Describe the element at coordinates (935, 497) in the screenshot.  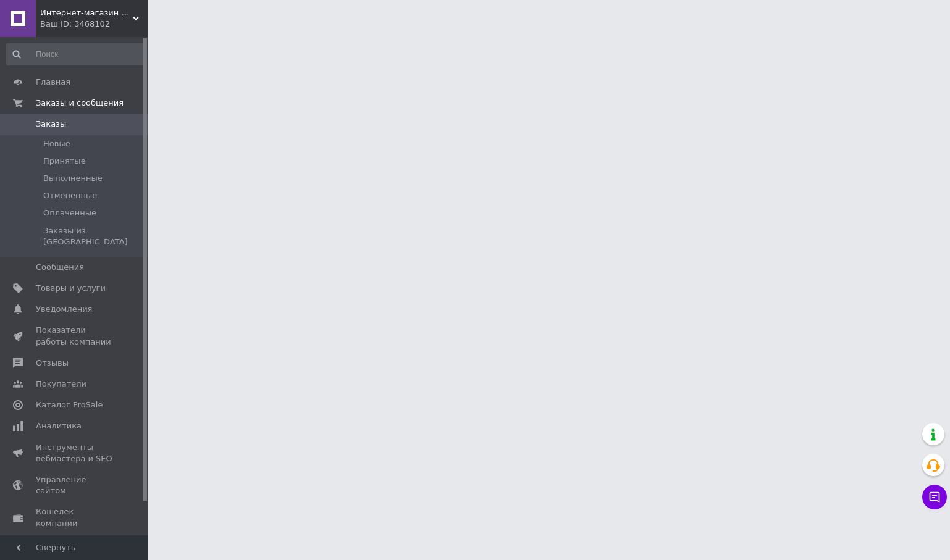
I see `button: Чат с покупателем` at that location.